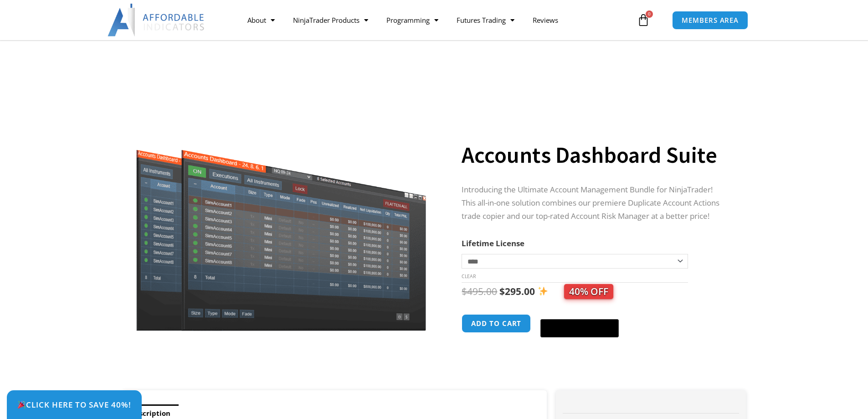 The image size is (868, 419). I want to click on img: LogoAI | Affordable Indicators – NinjaTrader, so click(156, 20).